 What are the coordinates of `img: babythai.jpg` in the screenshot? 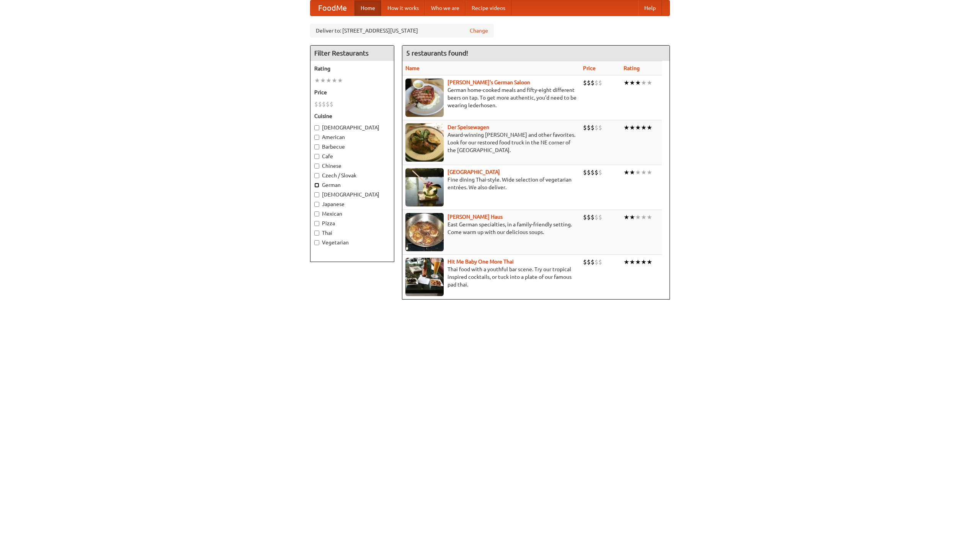 It's located at (424, 277).